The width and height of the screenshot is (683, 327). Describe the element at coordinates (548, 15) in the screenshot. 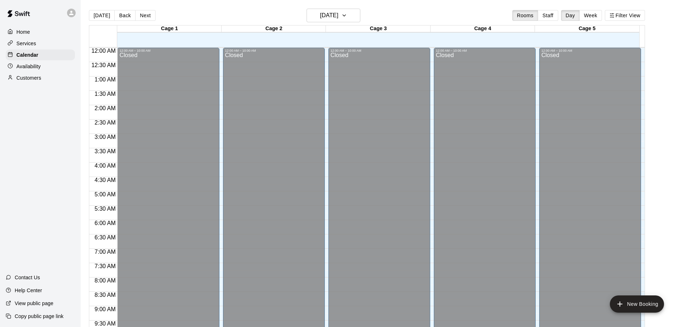

I see `button: Staff` at that location.